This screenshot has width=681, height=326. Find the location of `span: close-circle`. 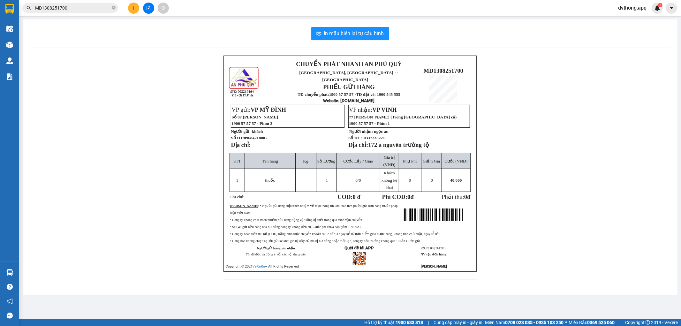

span: close-circle is located at coordinates (114, 8).